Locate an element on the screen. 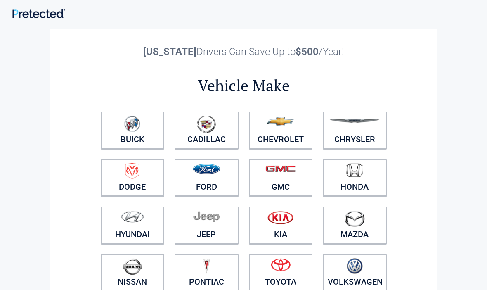  img: ford is located at coordinates (206, 169).